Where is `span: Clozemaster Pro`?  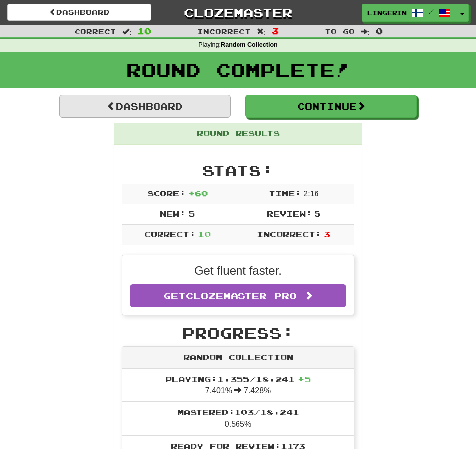 span: Clozemaster Pro is located at coordinates (241, 296).